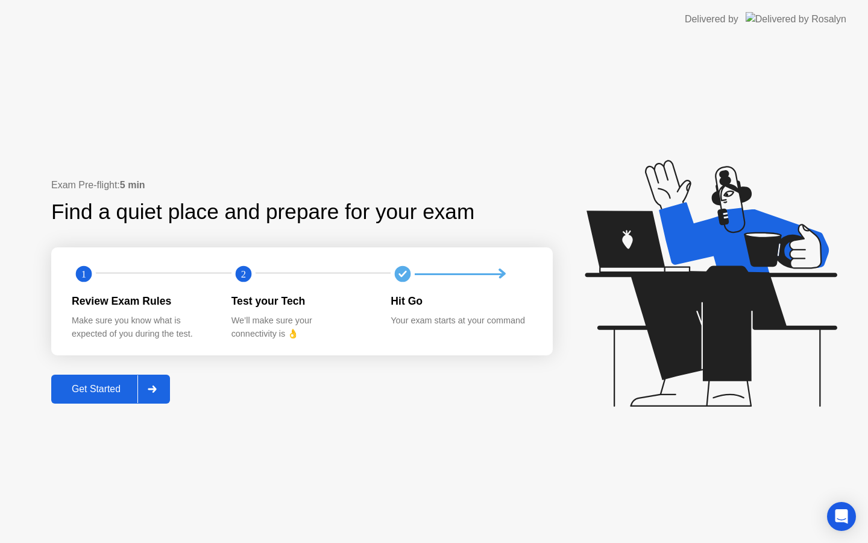  What do you see at coordinates (84, 274) in the screenshot?
I see `text: 1` at bounding box center [84, 274].